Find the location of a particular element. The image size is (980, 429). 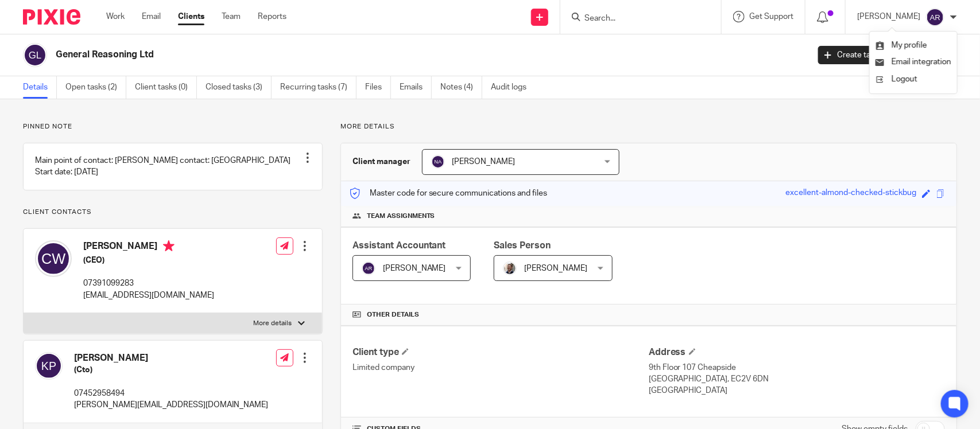

a: Work is located at coordinates (116, 16).